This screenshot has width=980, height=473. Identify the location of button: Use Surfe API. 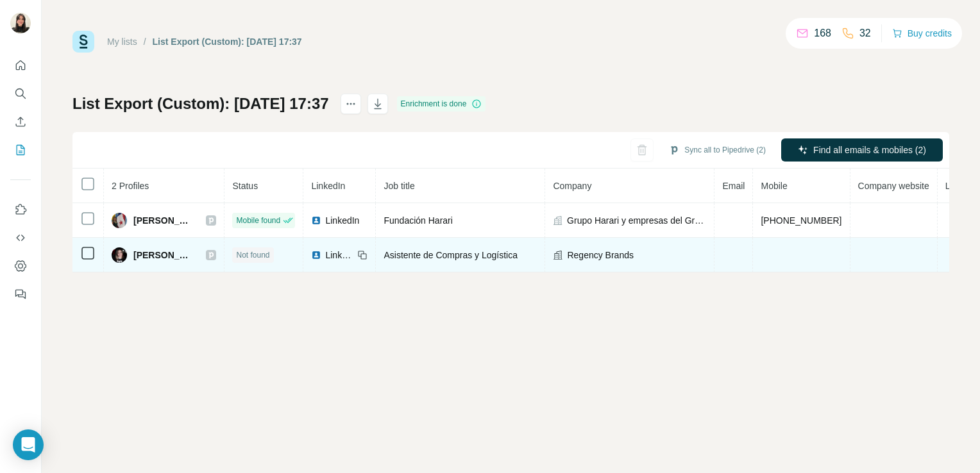
(21, 237).